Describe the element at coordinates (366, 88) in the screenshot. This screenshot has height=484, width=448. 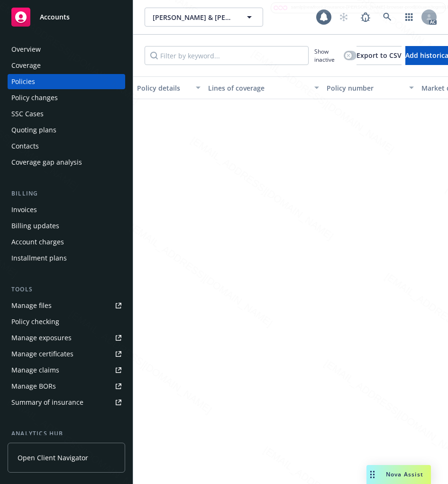
I see `div: Policy number` at that location.